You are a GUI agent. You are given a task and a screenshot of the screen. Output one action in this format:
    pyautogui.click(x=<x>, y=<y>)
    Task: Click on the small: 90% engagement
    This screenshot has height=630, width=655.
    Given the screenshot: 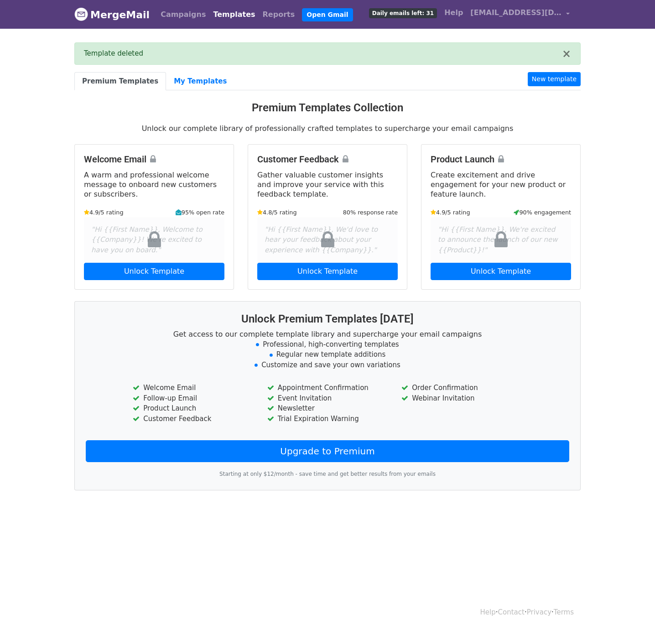 What is the action you would take?
    pyautogui.click(x=542, y=212)
    